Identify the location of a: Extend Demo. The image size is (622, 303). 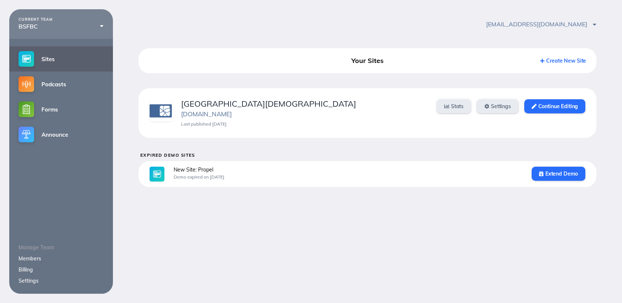
(558, 174).